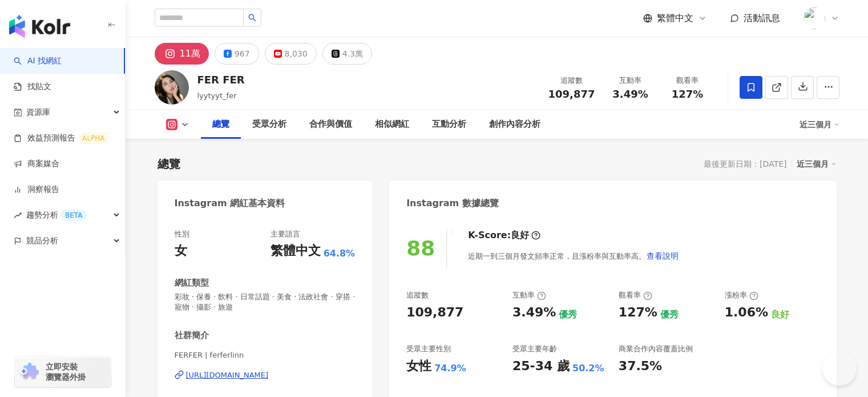 The height and width of the screenshot is (397, 868). What do you see at coordinates (747, 312) in the screenshot?
I see `div: 1.06%` at bounding box center [747, 312].